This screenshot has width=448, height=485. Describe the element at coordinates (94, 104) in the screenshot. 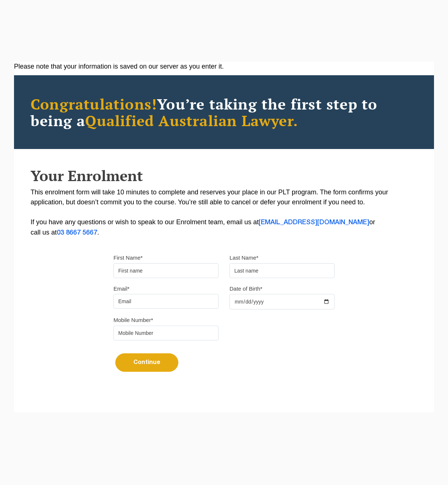

I see `span: Congratulations!` at that location.